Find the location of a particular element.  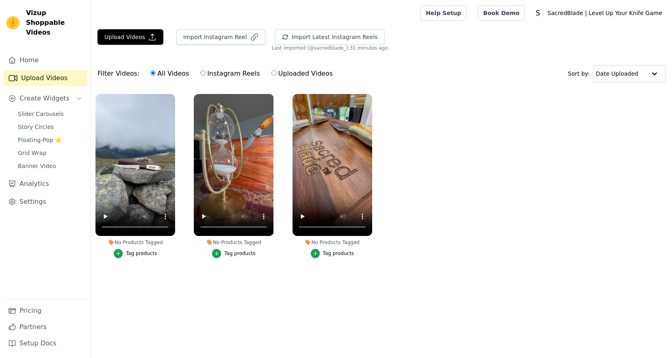

a: Home is located at coordinates (45, 60).